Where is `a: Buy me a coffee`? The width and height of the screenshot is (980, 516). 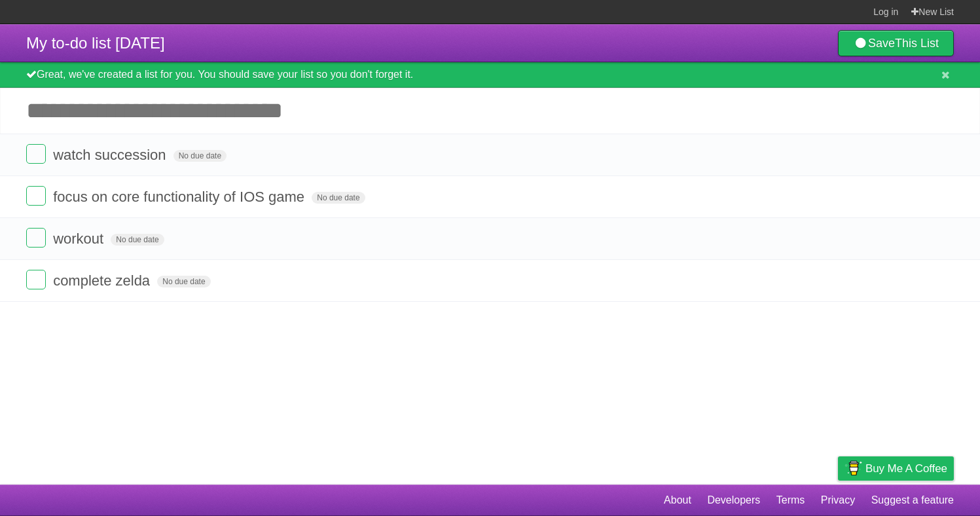
a: Buy me a coffee is located at coordinates (896, 469).